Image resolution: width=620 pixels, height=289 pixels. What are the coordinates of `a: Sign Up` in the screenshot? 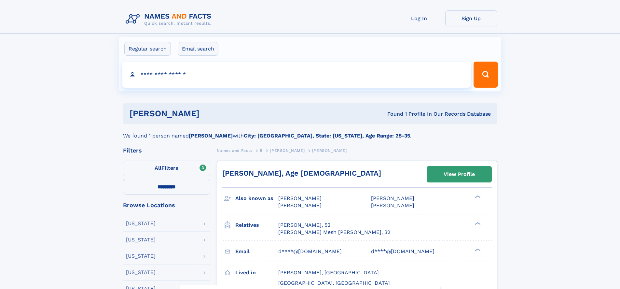 It's located at (471, 18).